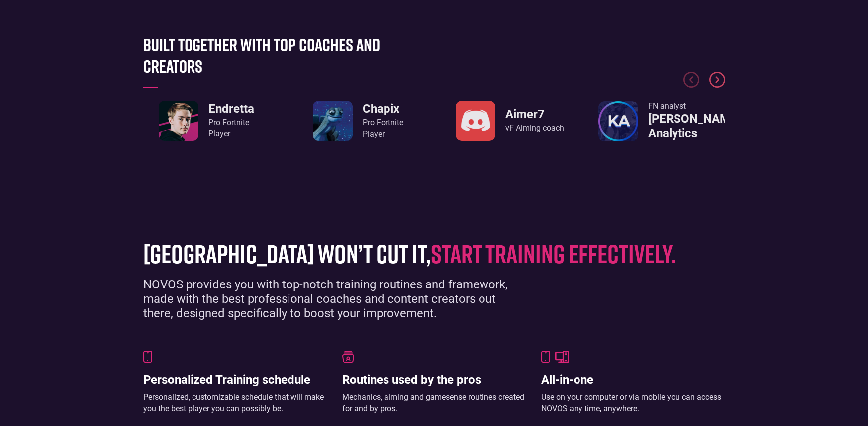 The width and height of the screenshot is (868, 426). What do you see at coordinates (691, 84) in the screenshot?
I see `div: Previous slide` at bounding box center [691, 84].